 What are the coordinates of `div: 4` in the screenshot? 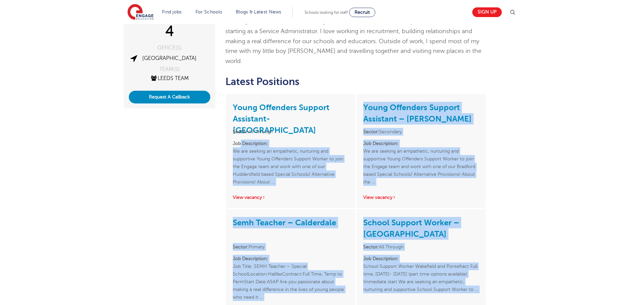 It's located at (169, 31).